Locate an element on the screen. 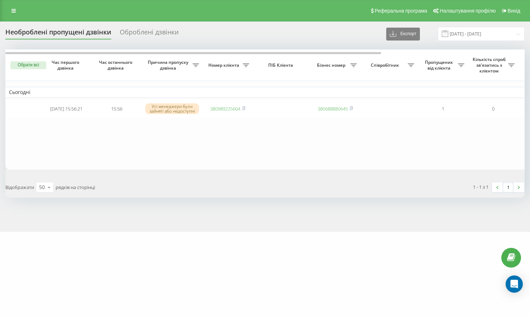 This screenshot has height=316, width=530. span: Бізнес номер is located at coordinates (332, 65).